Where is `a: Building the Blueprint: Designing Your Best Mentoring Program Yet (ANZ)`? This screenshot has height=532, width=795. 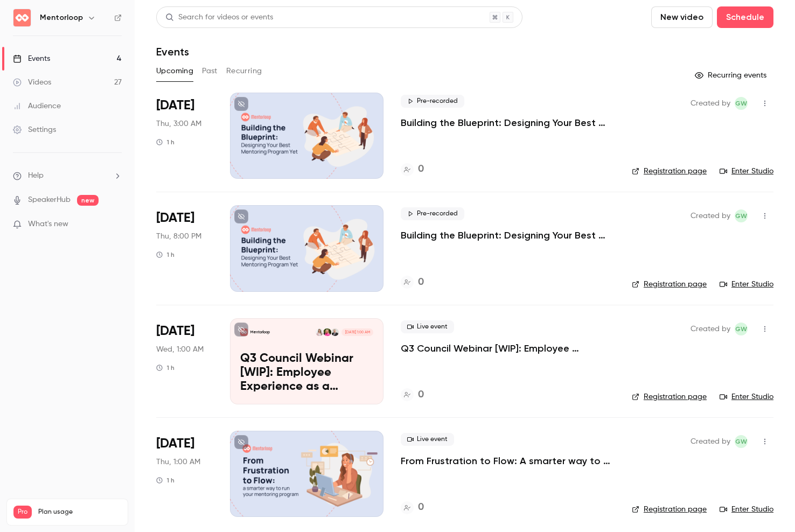 a: Building the Blueprint: Designing Your Best Mentoring Program Yet (ANZ) is located at coordinates (507, 123).